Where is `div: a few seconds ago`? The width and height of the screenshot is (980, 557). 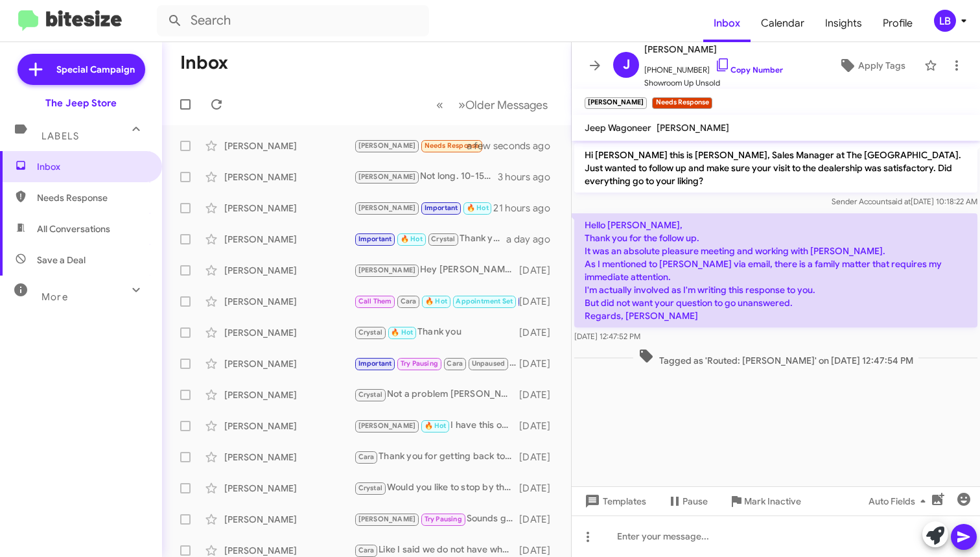 div: a few seconds ago is located at coordinates (522, 146).